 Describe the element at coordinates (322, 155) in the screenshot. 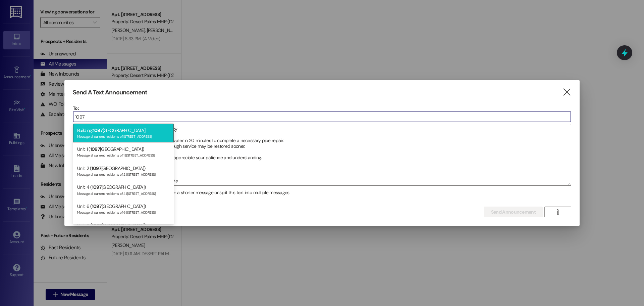

I see `textarea: Attention Residents in the 500 Section & Desert Sky Please be advised that we will be shutting of...` at that location.